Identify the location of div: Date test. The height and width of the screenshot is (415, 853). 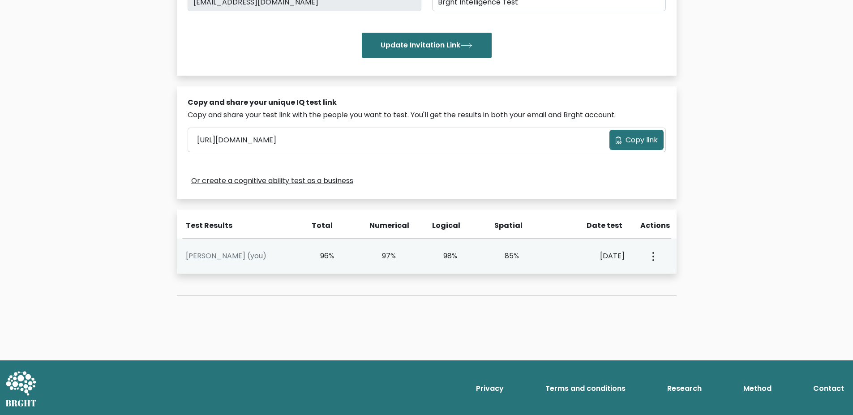
(593, 226).